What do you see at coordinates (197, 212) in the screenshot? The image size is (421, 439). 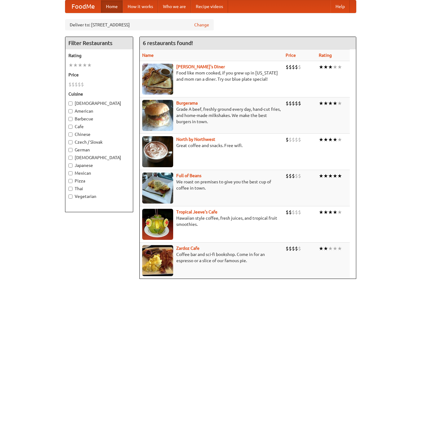 I see `b: Tropical Jeeve's Cafe` at bounding box center [197, 212].